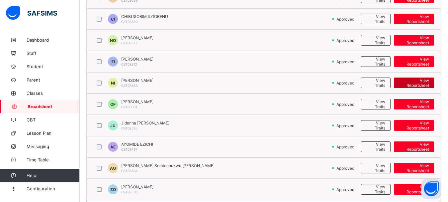 This screenshot has height=202, width=448. Describe the element at coordinates (53, 120) in the screenshot. I see `span: CBT` at that location.